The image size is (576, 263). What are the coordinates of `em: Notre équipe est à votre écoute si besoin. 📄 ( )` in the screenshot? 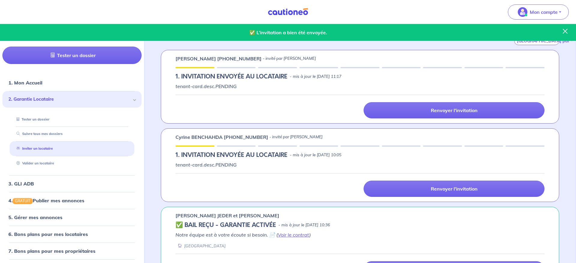 It's located at (243, 234).